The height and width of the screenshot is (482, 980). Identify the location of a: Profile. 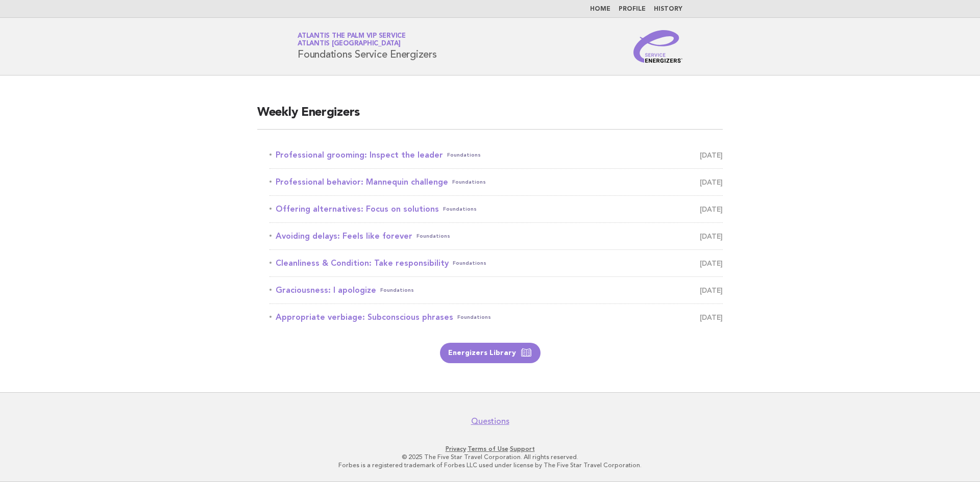
(631, 9).